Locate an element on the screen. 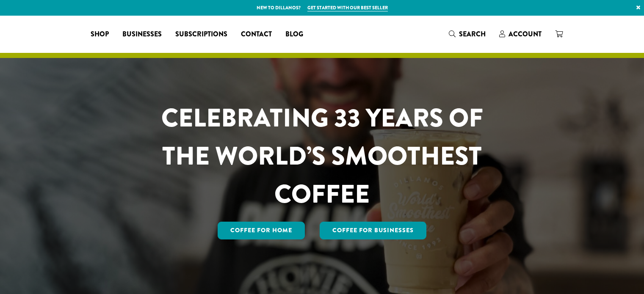  a: Search is located at coordinates (467, 34).